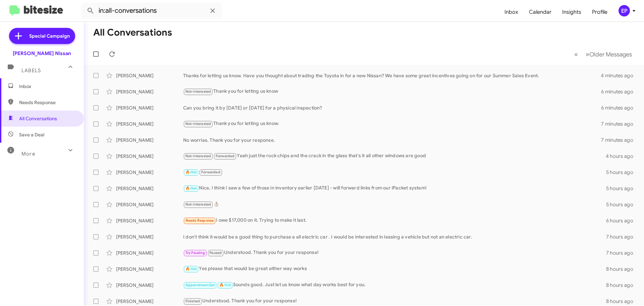 This screenshot has width=644, height=306. Describe the element at coordinates (395, 220) in the screenshot. I see `div: I owe $17,000 on it. Trying to make it last.` at that location.